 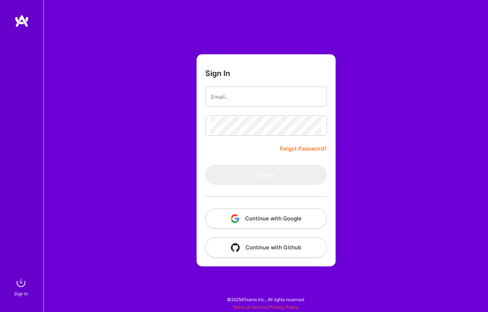 What do you see at coordinates (217, 73) in the screenshot?
I see `h3: Sign In` at bounding box center [217, 73].